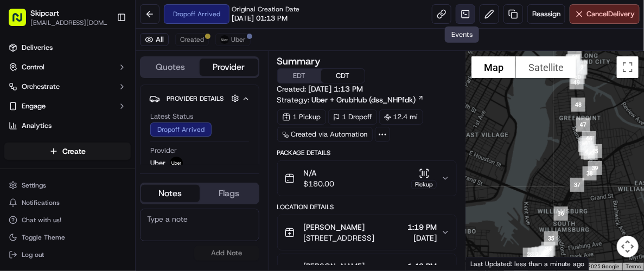 The height and width of the screenshot is (271, 644). I want to click on div: 59, so click(571, 69).